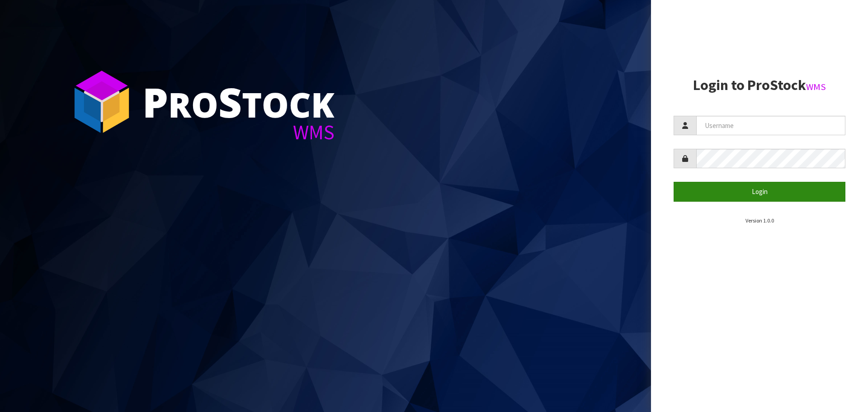 Image resolution: width=868 pixels, height=412 pixels. What do you see at coordinates (238, 132) in the screenshot?
I see `div: WMS` at bounding box center [238, 132].